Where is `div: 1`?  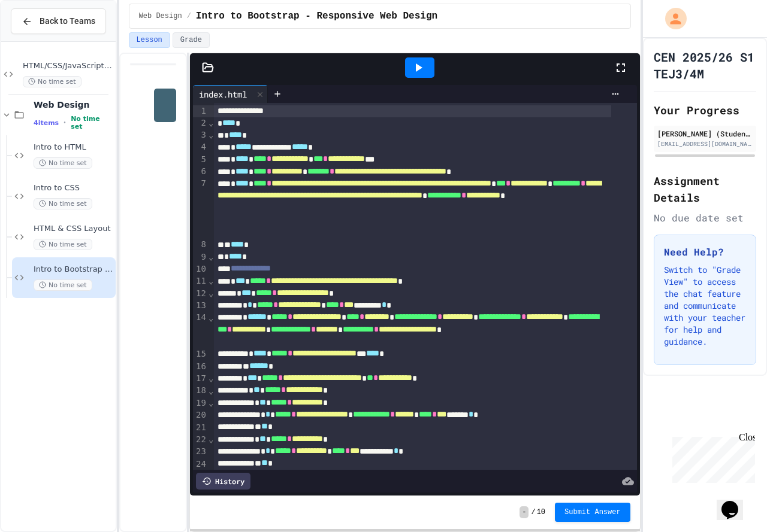
div: 1 is located at coordinates (200, 112).